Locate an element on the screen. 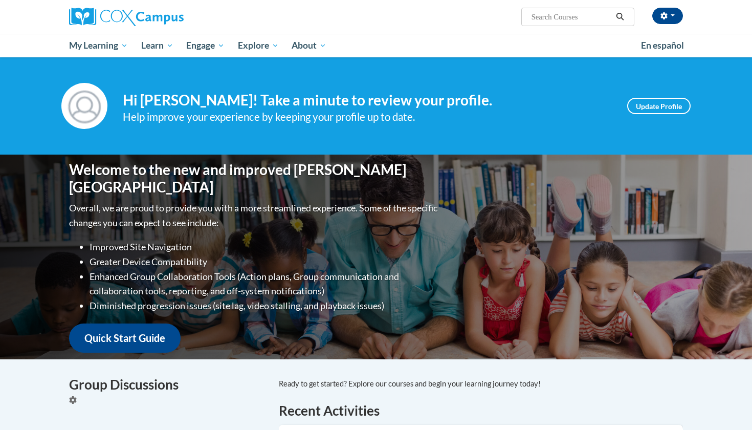  li: Enhanced Group Collaboration Tools (Action plans, Group communication and collaboration tools, re... is located at coordinates (264, 284).